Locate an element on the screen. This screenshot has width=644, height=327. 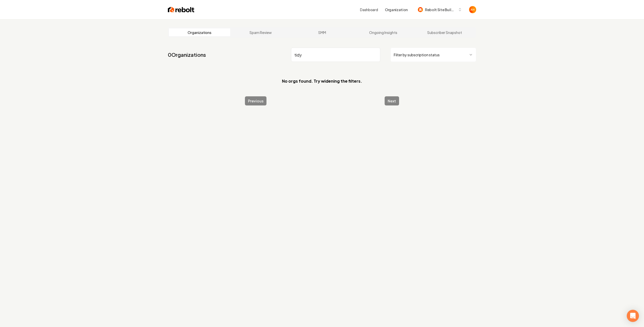
a: Ongoing Insights is located at coordinates (384, 32).